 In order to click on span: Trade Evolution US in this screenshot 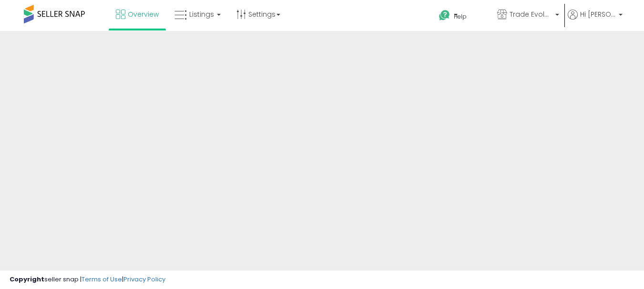, I will do `click(531, 14)`.